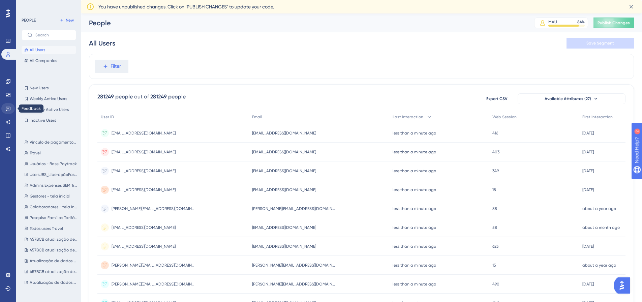  I want to click on span: Colaboradores - tela inicial, so click(54, 207).